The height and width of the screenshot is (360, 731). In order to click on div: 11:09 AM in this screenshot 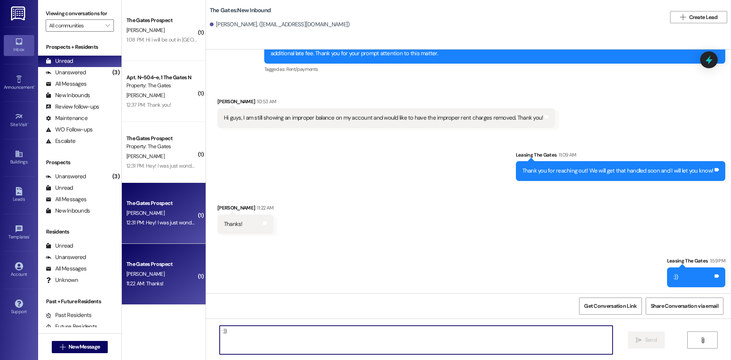, I will do `click(566, 155)`.